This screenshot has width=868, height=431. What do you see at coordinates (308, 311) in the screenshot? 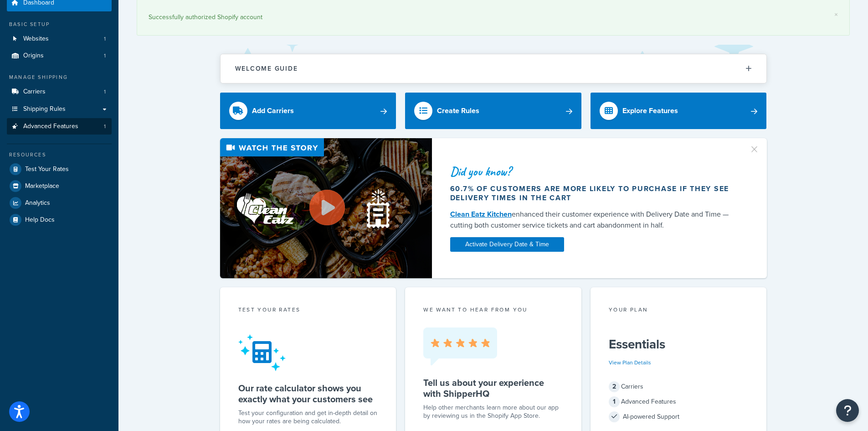
I see `div: Test your rates` at bounding box center [308, 311].